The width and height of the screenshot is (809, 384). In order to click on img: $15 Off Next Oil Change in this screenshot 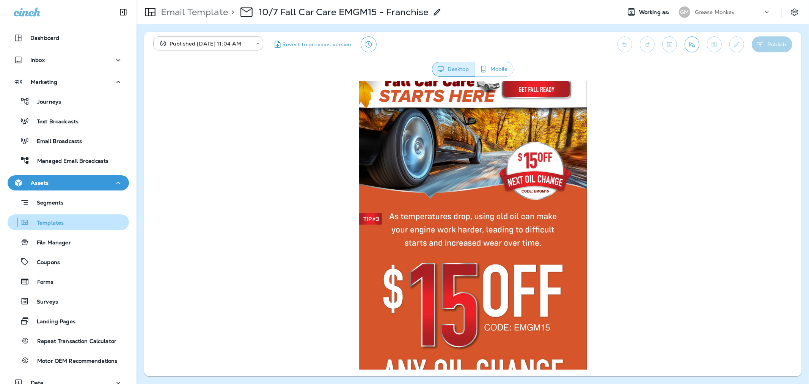, I will do `click(329, 182)`.